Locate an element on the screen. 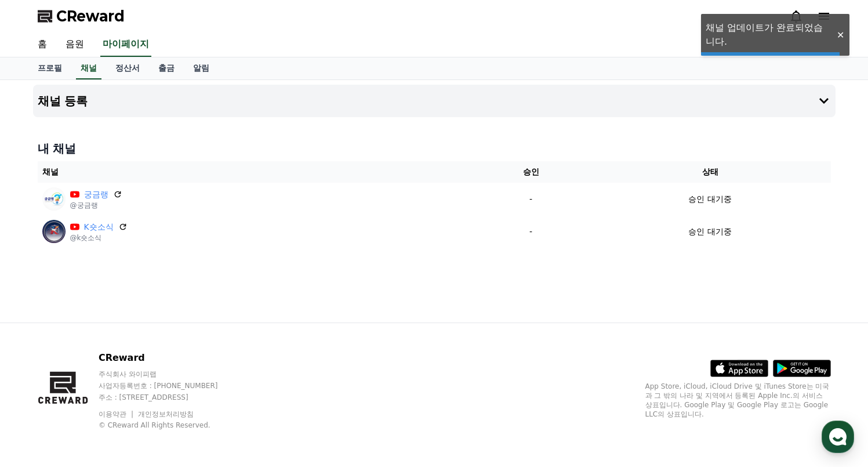 Image resolution: width=868 pixels, height=467 pixels. p: 주식회사 와이피랩 is located at coordinates (169, 374).